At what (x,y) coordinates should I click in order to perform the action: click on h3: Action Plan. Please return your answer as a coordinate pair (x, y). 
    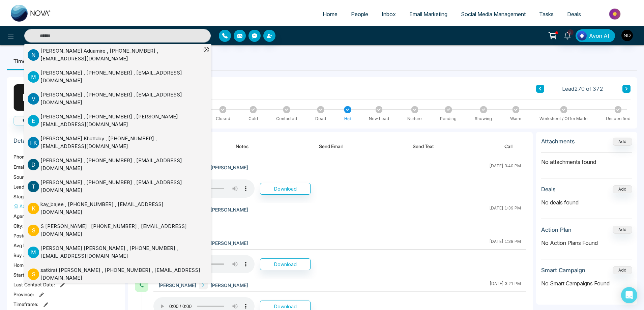
    Looking at the image, I should click on (556, 230).